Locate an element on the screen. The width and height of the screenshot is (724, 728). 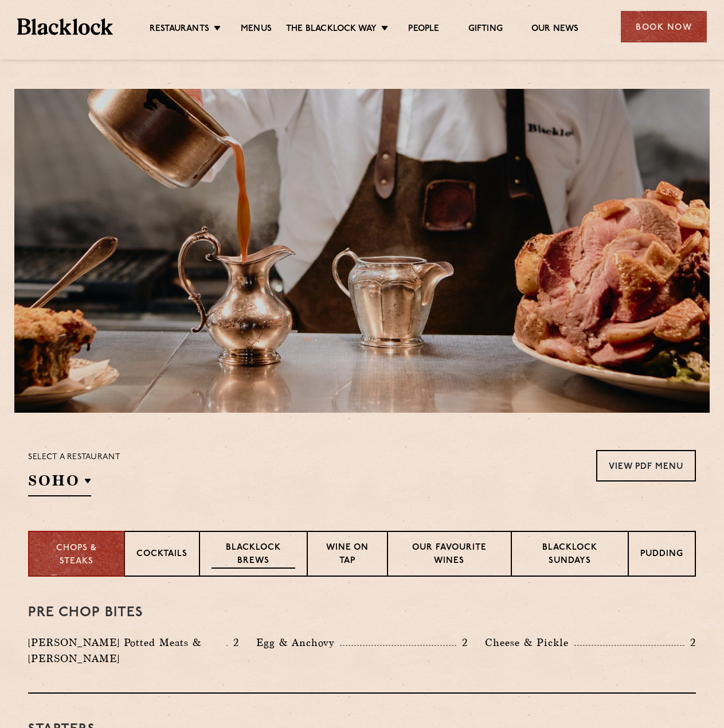
div: Book Now is located at coordinates (664, 27).